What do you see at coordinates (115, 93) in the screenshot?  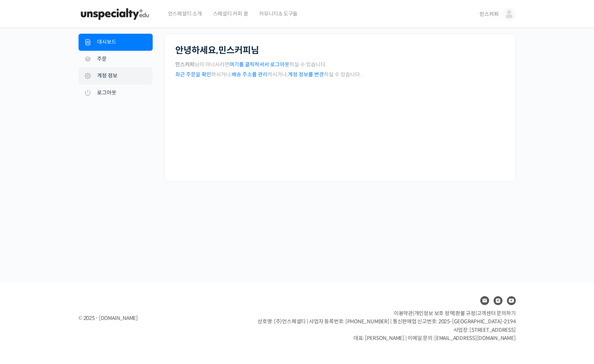 I see `a: 로그아웃` at bounding box center [115, 93].